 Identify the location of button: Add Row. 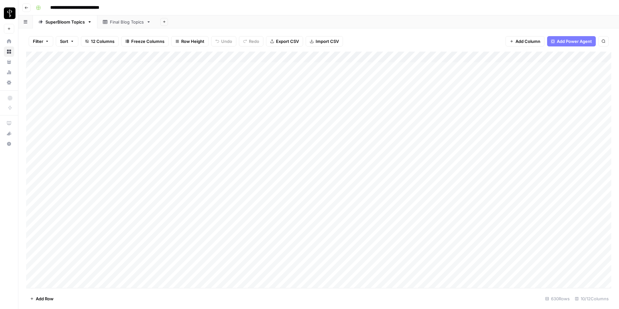
(42, 299).